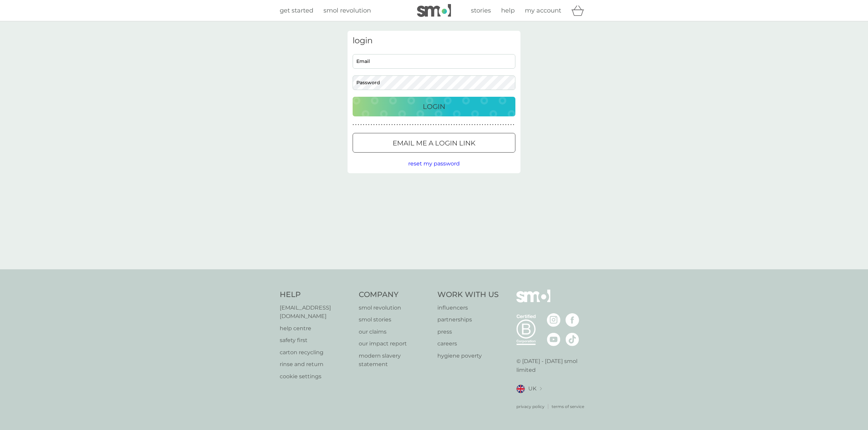 The image size is (868, 430). I want to click on p: influencers, so click(468, 308).